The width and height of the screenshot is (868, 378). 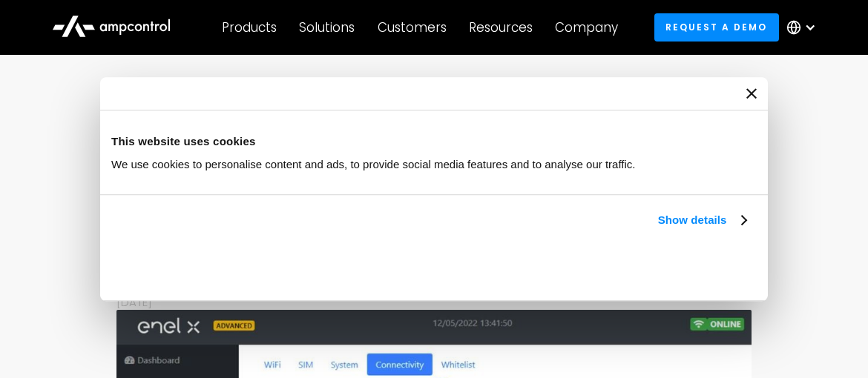 What do you see at coordinates (327, 28) in the screenshot?
I see `div: Solutions` at bounding box center [327, 28].